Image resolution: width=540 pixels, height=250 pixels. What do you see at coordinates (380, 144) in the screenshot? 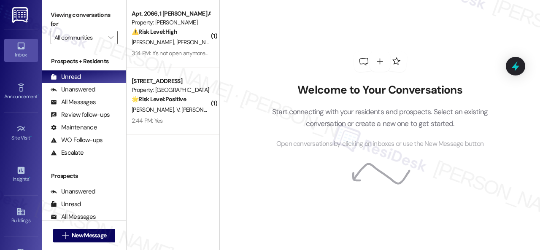
I see `span: Open conversations by clicking on inboxes or use the New Message button` at bounding box center [380, 144].